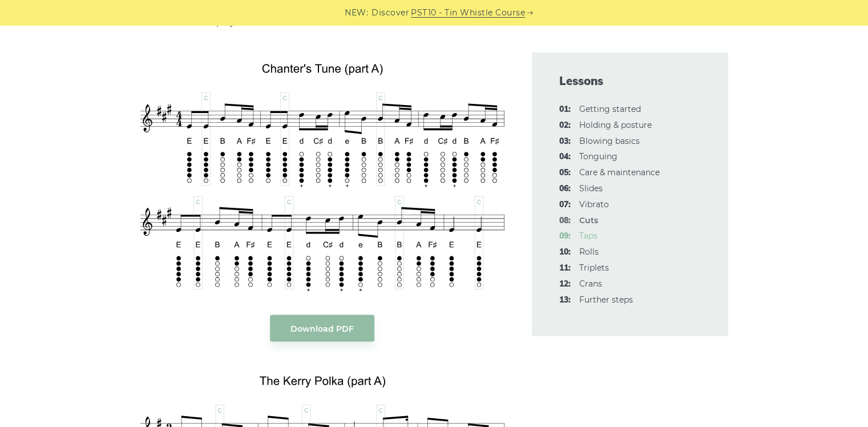 This screenshot has height=427, width=868. What do you see at coordinates (565, 221) in the screenshot?
I see `span: 08:` at bounding box center [565, 221].